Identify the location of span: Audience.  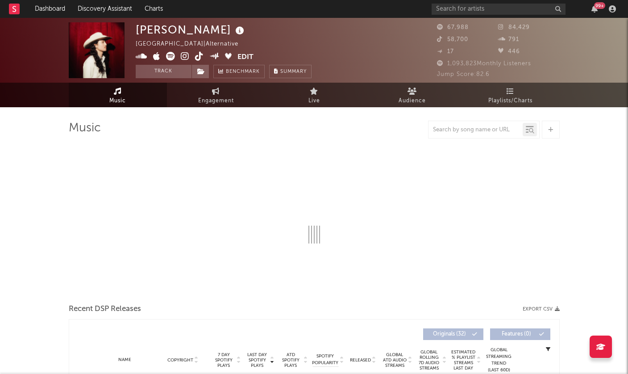
(412, 101).